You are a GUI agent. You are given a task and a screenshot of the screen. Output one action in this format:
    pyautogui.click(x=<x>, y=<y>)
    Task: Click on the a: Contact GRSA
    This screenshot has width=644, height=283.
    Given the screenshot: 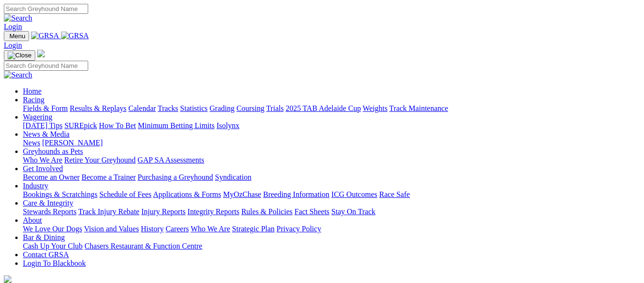 What is the action you would take?
    pyautogui.click(x=46, y=254)
    